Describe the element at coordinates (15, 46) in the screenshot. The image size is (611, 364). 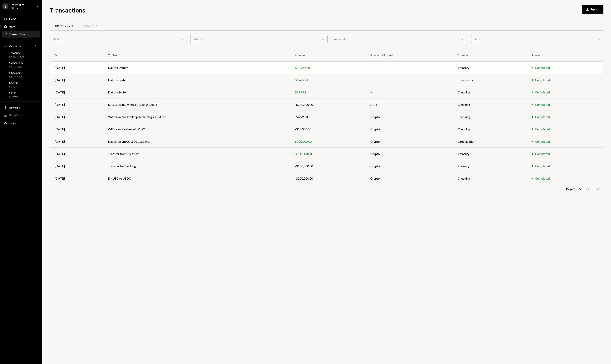
I see `div: Accounts` at that location.